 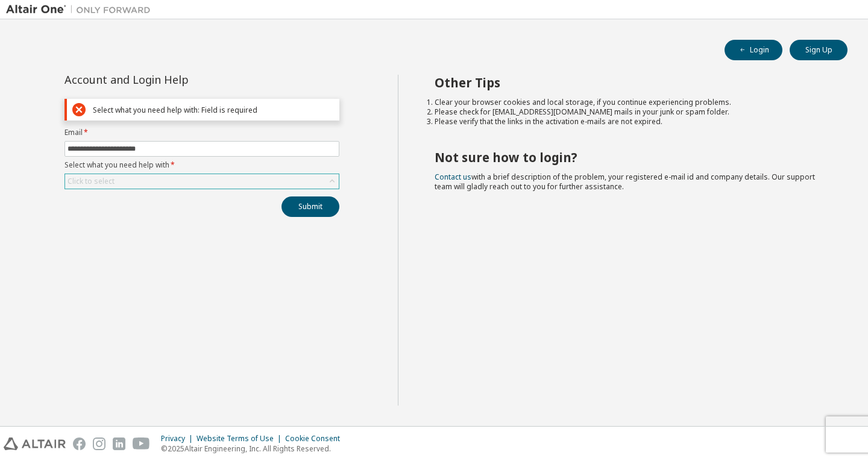 What do you see at coordinates (240, 438) in the screenshot?
I see `div: Website Terms of Use` at bounding box center [240, 438].